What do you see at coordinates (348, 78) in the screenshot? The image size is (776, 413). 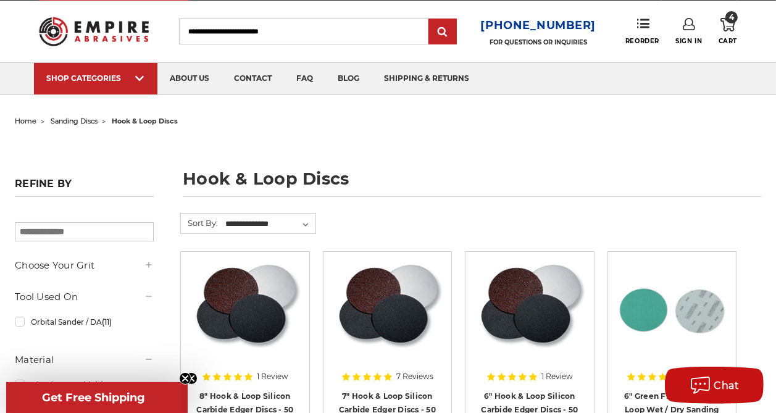 I see `a: blog` at bounding box center [348, 78].